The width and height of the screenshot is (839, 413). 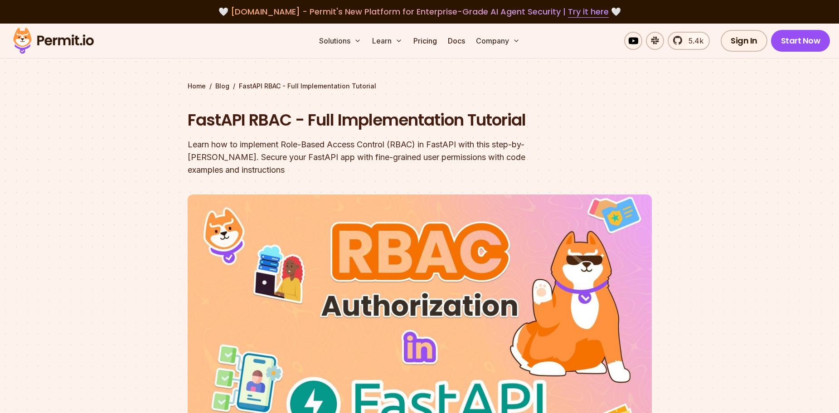 What do you see at coordinates (693, 41) in the screenshot?
I see `span: 5.4k` at bounding box center [693, 41].